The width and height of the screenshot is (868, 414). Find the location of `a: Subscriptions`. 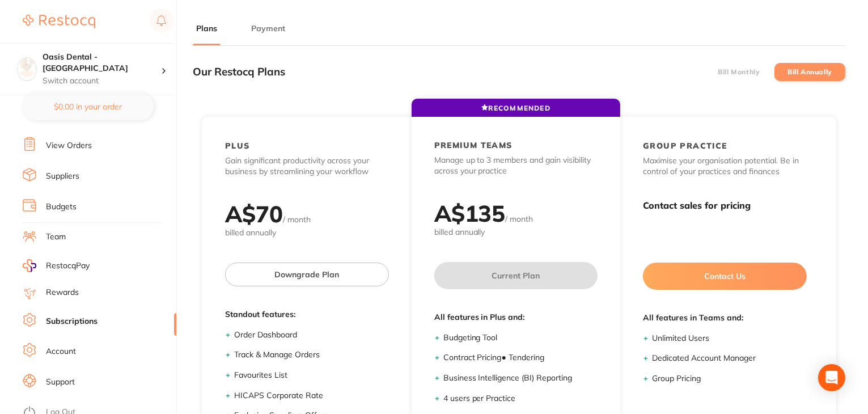

a: Subscriptions is located at coordinates (72, 322).